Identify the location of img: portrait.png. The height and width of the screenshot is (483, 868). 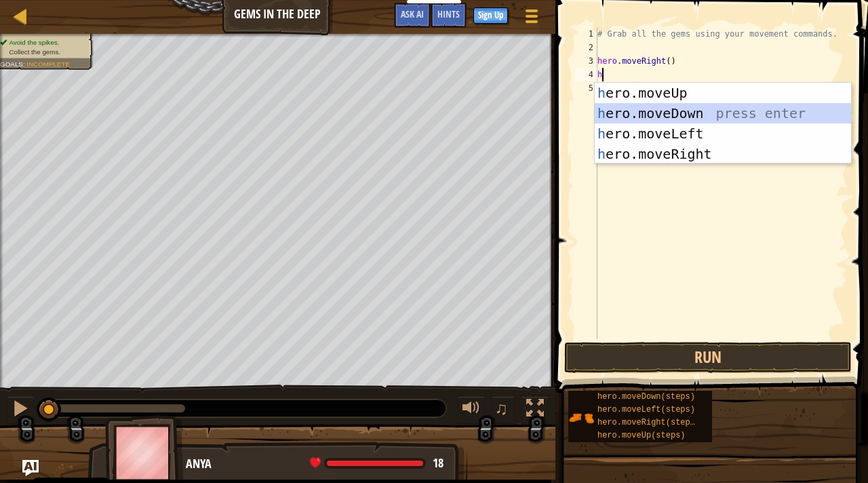
(581, 418).